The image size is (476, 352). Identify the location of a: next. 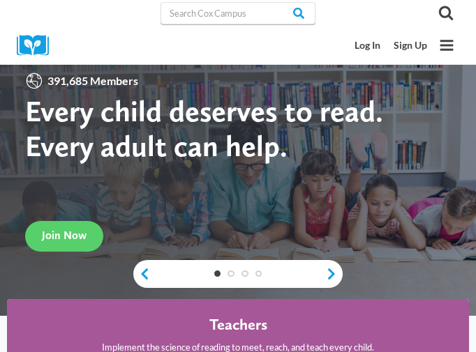
(334, 273).